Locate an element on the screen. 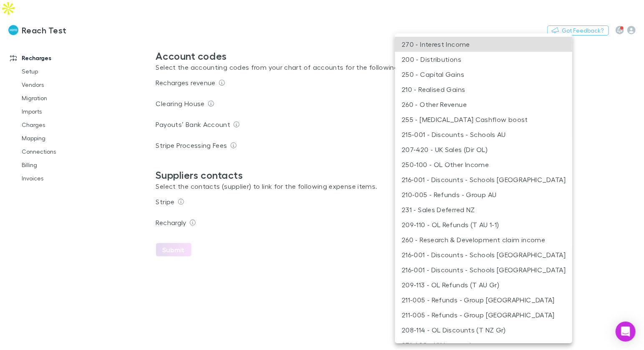 This screenshot has height=350, width=644. li: 250 - Capital Gains is located at coordinates (484, 75).